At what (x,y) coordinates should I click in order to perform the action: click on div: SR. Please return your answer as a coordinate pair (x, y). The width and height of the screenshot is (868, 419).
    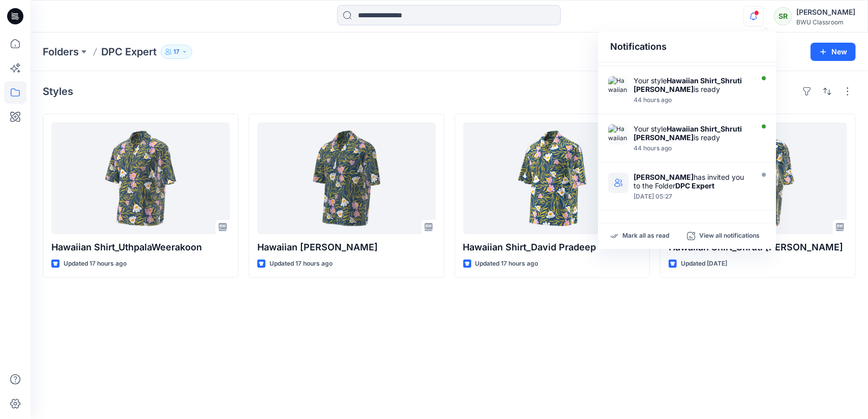
    Looking at the image, I should click on (784, 16).